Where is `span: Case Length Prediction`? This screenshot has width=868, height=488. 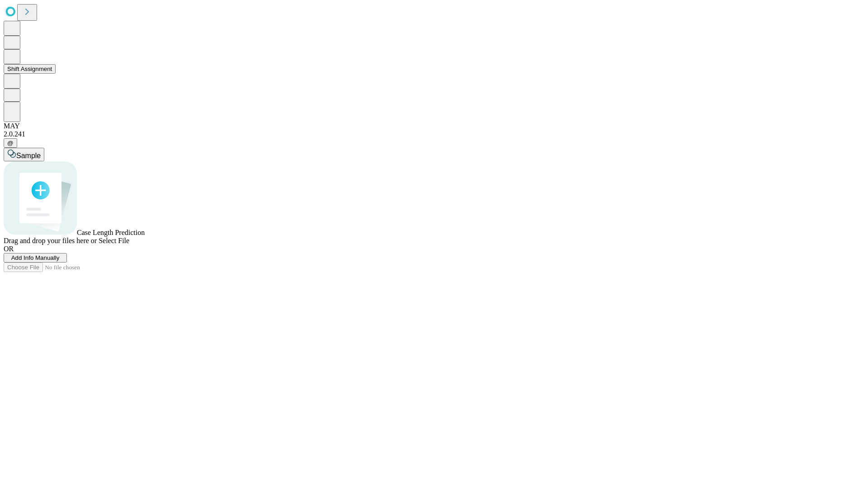 span: Case Length Prediction is located at coordinates (110, 232).